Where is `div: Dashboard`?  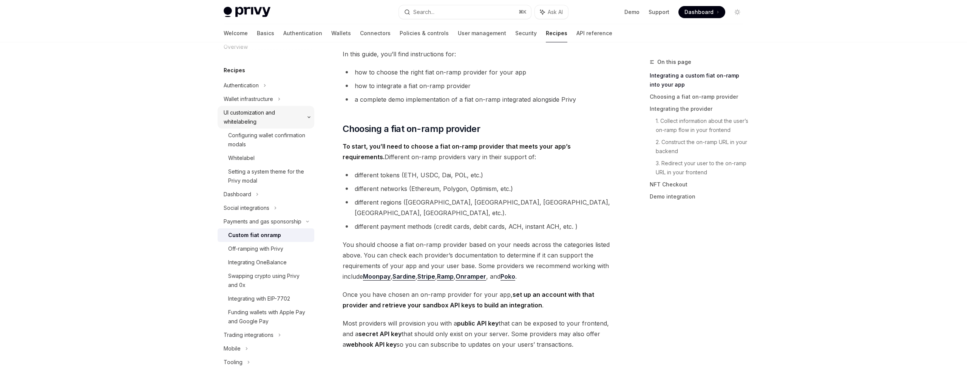
div: Dashboard is located at coordinates (237, 194).